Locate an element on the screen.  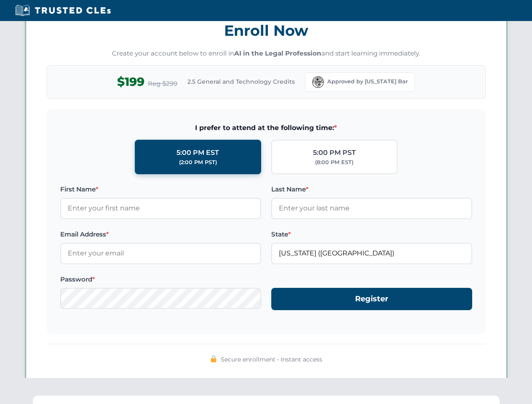
h3: Enroll Now is located at coordinates (266, 30).